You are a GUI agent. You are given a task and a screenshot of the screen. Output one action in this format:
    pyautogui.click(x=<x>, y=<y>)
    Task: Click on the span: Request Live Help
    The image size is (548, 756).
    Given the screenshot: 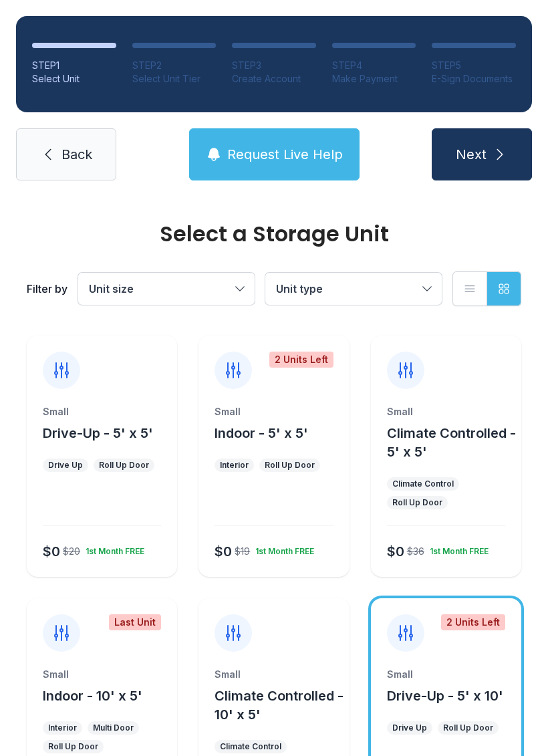 What is the action you would take?
    pyautogui.click(x=285, y=154)
    